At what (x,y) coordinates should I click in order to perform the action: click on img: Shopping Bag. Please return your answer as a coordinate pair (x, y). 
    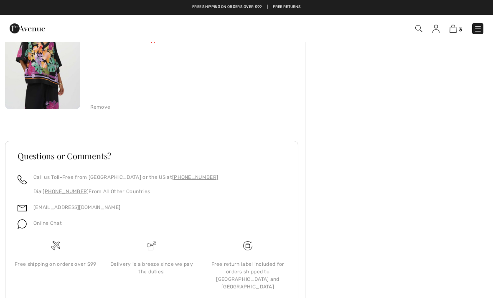
    Looking at the image, I should click on (453, 28).